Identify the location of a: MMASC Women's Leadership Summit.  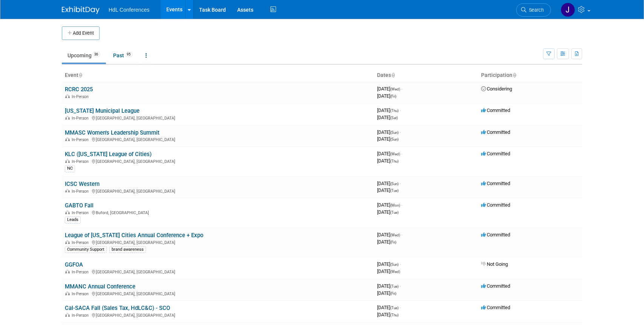
(112, 133).